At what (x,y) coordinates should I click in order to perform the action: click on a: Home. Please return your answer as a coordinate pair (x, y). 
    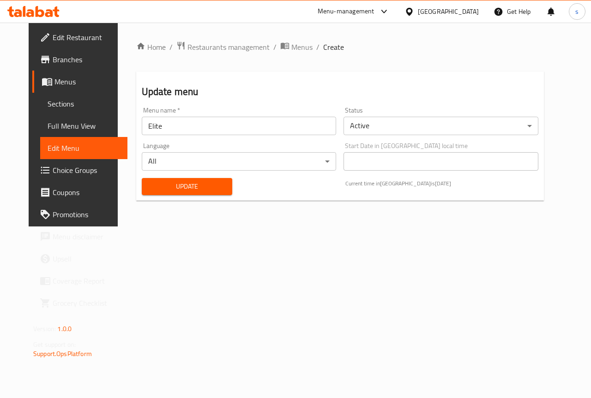
    Looking at the image, I should click on (151, 47).